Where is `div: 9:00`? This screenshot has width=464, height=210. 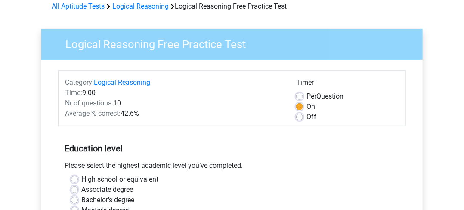
div: 9:00 is located at coordinates (174, 93).